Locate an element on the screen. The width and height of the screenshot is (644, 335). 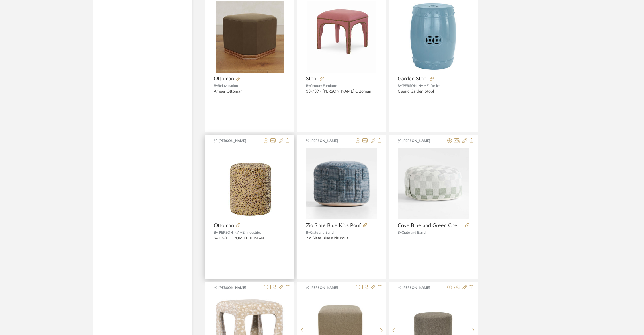
div: 9413-00 DRUM OTTOMAN is located at coordinates (249, 241).